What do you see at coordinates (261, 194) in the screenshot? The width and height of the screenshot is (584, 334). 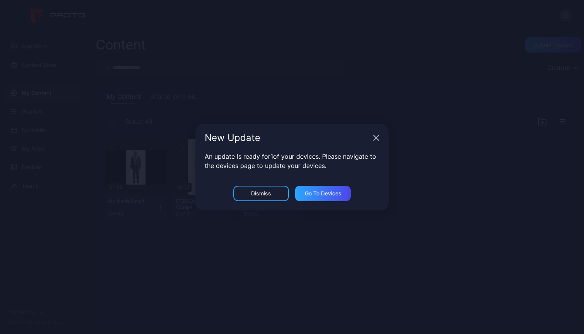 I see `div: Dismiss` at bounding box center [261, 194].